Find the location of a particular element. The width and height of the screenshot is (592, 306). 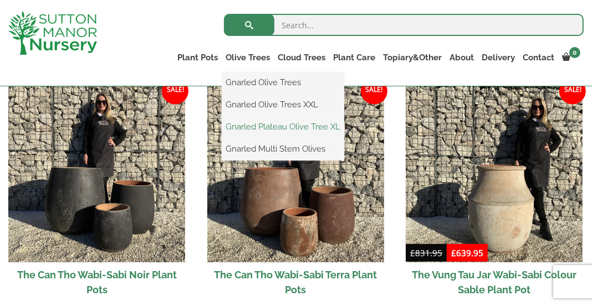

input: Search... is located at coordinates (404, 25).